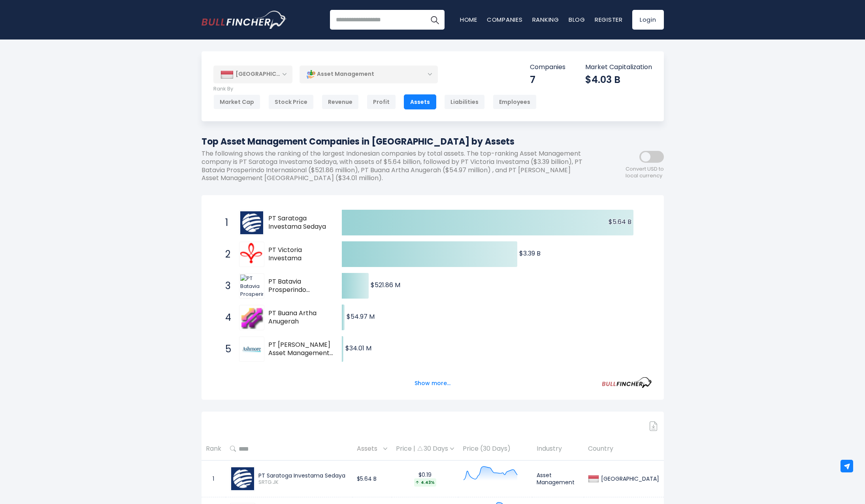  What do you see at coordinates (244, 20) in the screenshot?
I see `img: Bullfincher logo` at bounding box center [244, 20].